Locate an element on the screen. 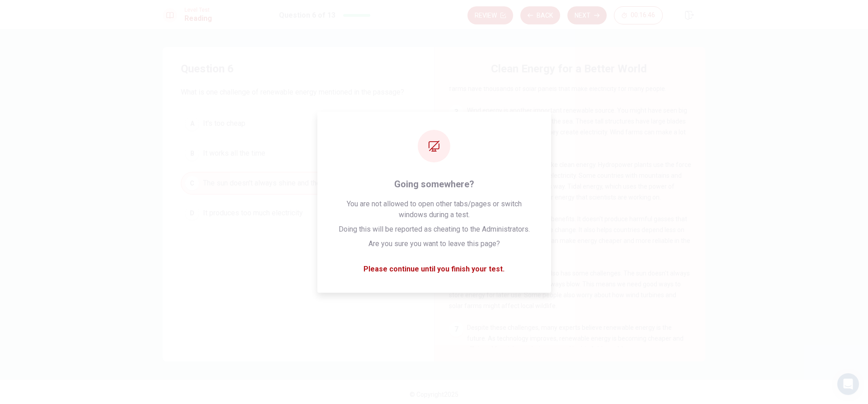 This screenshot has width=868, height=404. h1: Reading is located at coordinates (198, 18).